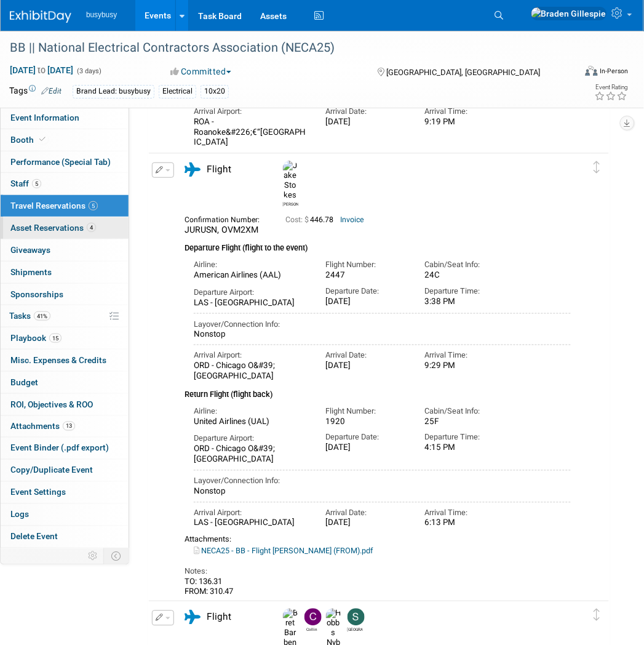 This screenshot has height=645, width=644. I want to click on span: JURUSN, OVM2XM, so click(222, 229).